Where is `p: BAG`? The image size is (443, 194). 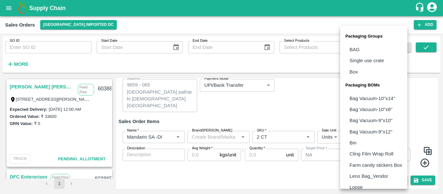
p: BAG is located at coordinates (355, 50).